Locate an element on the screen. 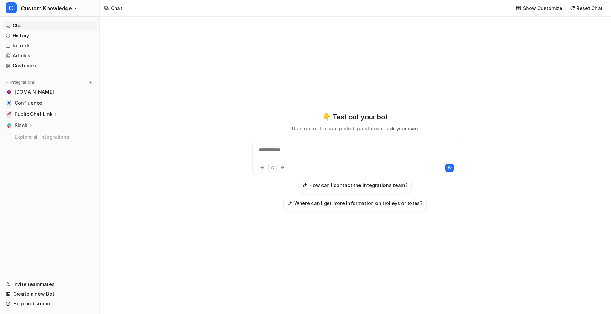  img: Confluence is located at coordinates (9, 103).